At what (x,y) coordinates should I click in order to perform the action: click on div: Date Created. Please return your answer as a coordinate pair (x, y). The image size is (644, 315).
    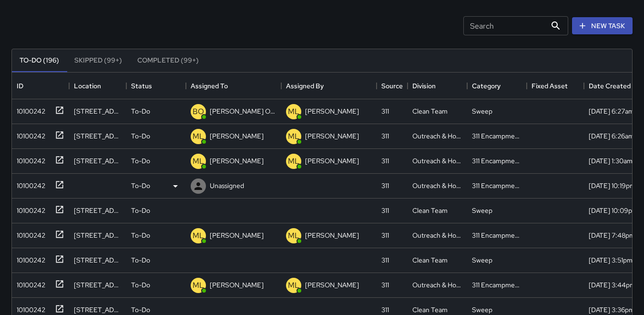
    Looking at the image, I should click on (610, 86).